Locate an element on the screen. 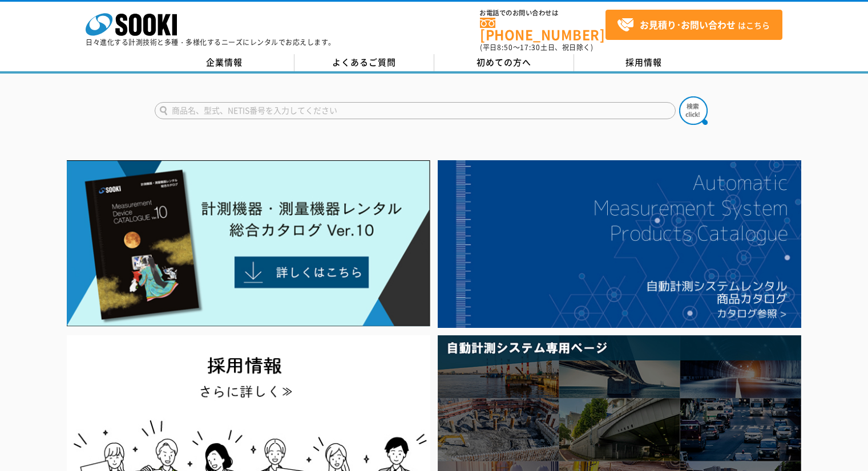 The height and width of the screenshot is (471, 868). a: よくあるご質問 is located at coordinates (364, 63).